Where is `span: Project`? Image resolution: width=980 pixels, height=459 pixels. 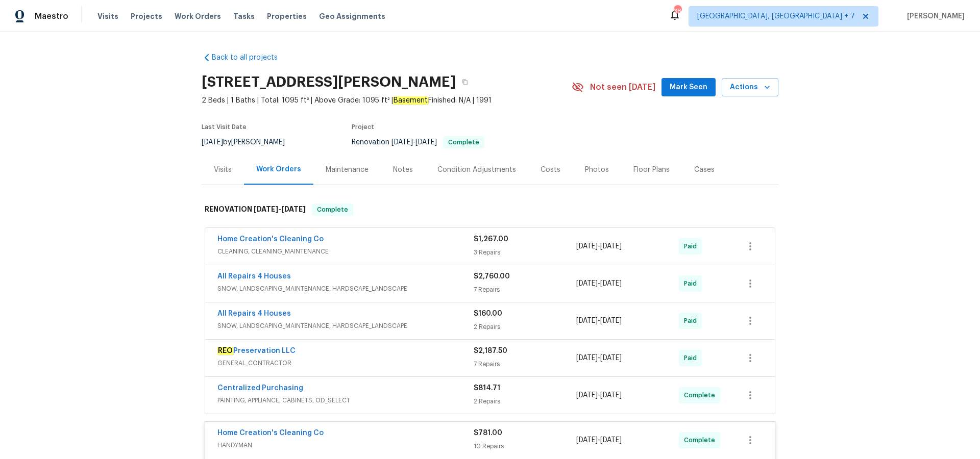 span: Project is located at coordinates (363, 127).